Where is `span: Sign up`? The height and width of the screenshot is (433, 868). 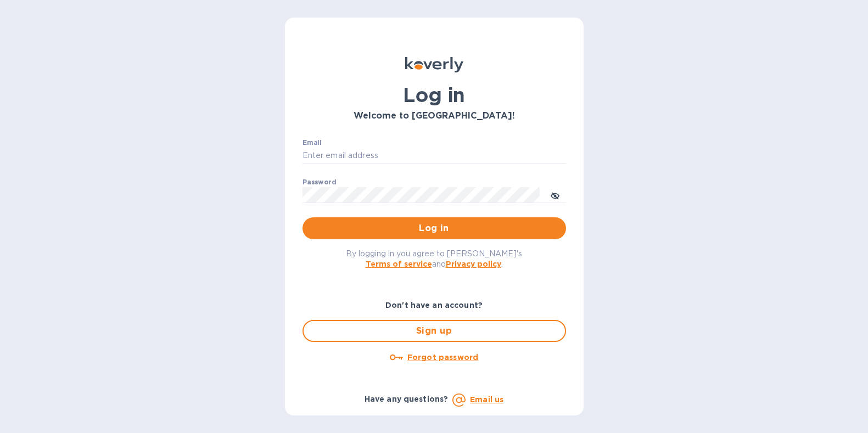 span: Sign up is located at coordinates (434, 331).